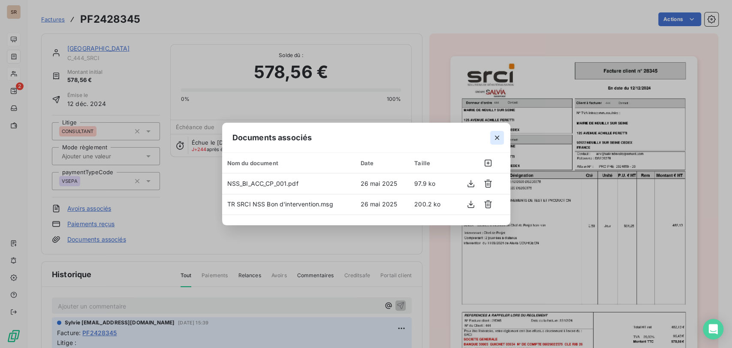 Image resolution: width=732 pixels, height=348 pixels. I want to click on span: NSS_BI_ACC_CP_001.pdf, so click(263, 183).